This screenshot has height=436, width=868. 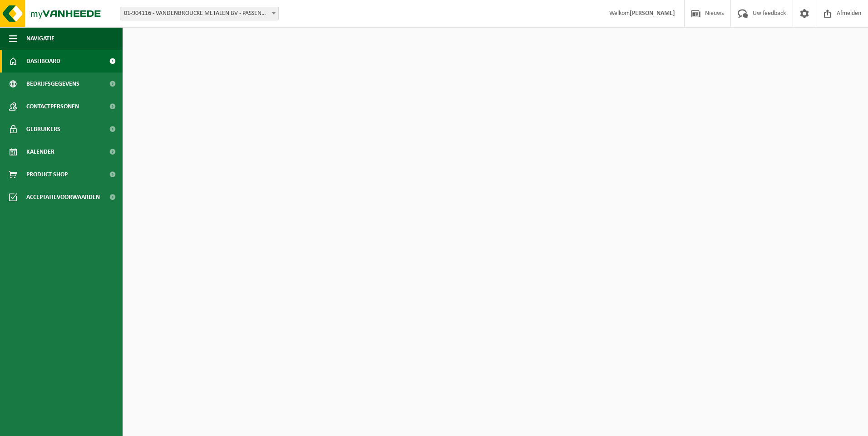 What do you see at coordinates (43, 129) in the screenshot?
I see `span: Gebruikers` at bounding box center [43, 129].